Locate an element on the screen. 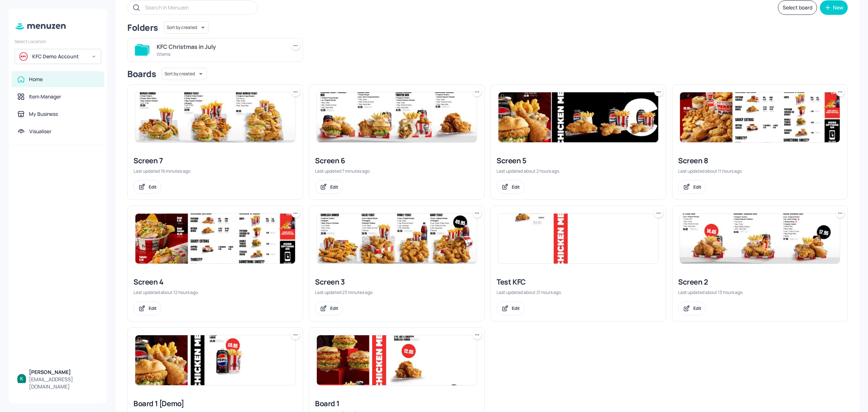 The width and height of the screenshot is (868, 412). div: Last updated 7 minutes ago. is located at coordinates (397, 171).